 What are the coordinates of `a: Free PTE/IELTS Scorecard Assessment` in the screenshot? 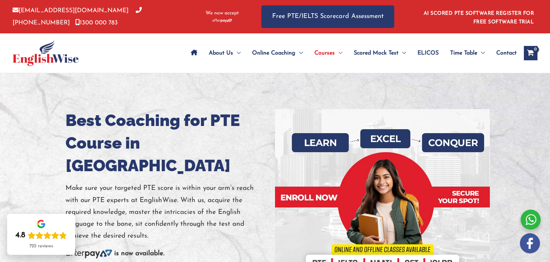 It's located at (328, 16).